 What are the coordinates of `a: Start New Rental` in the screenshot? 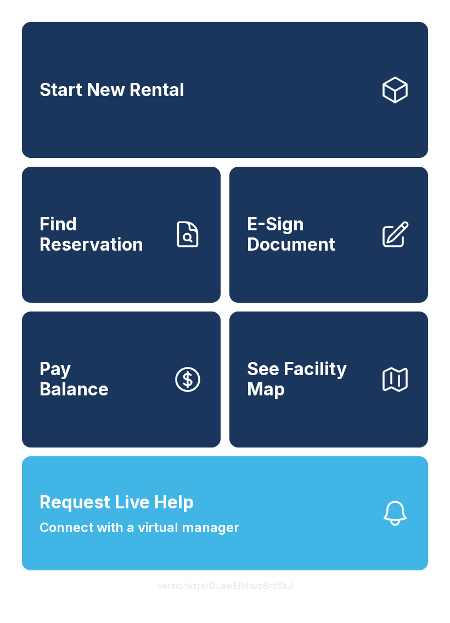 It's located at (225, 90).